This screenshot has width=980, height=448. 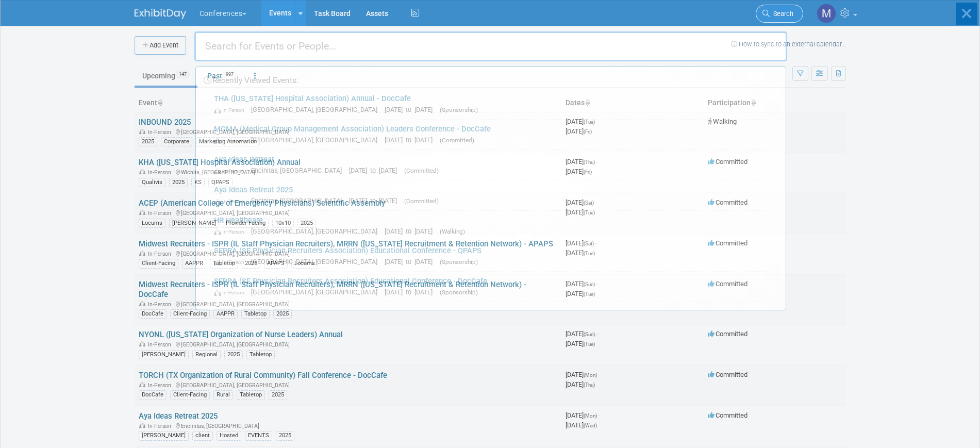 What do you see at coordinates (491, 78) in the screenshot?
I see `div: Recently Viewed Events:` at bounding box center [491, 78].